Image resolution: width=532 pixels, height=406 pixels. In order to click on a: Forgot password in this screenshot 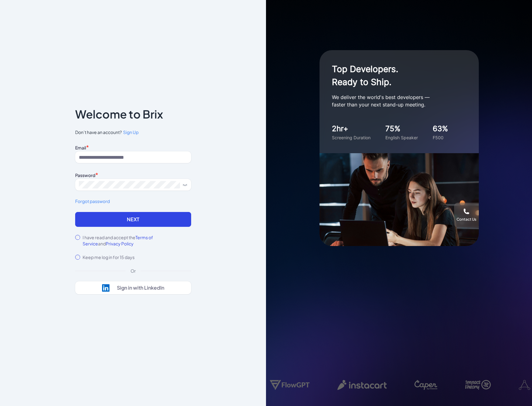, I will do `click(133, 201)`.